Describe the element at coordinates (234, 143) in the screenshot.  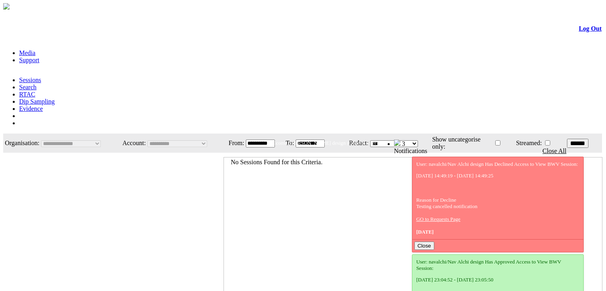
I see `td: From:` at that location.